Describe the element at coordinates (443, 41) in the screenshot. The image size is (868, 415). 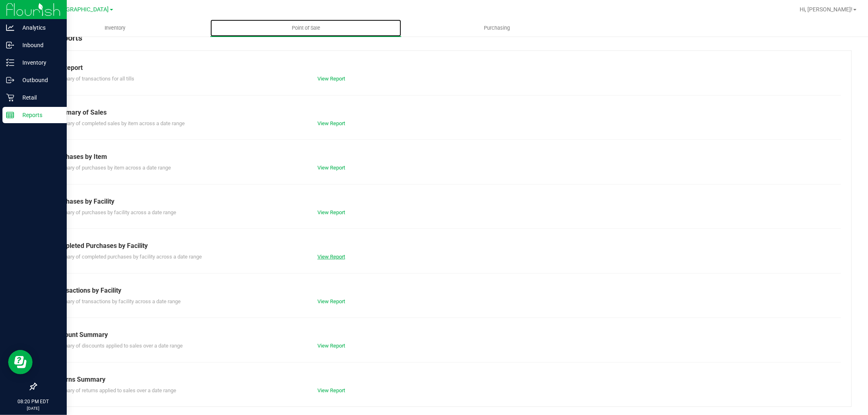
I see `div: POS Reports` at that location.